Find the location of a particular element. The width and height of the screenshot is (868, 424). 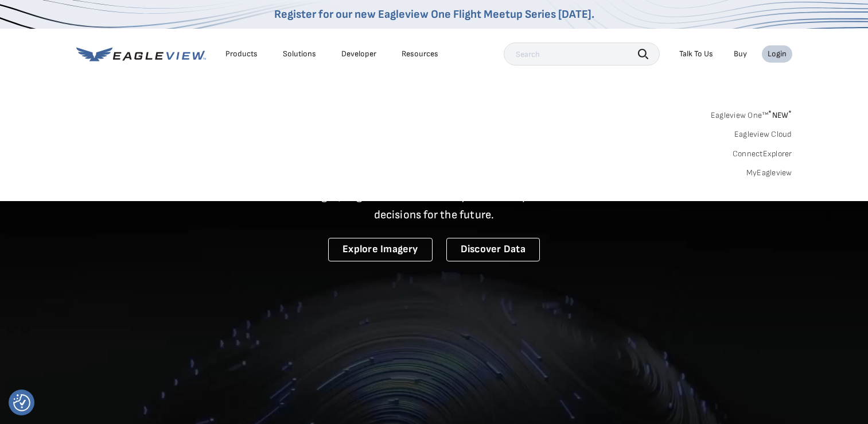

div: Login is located at coordinates (777, 54).